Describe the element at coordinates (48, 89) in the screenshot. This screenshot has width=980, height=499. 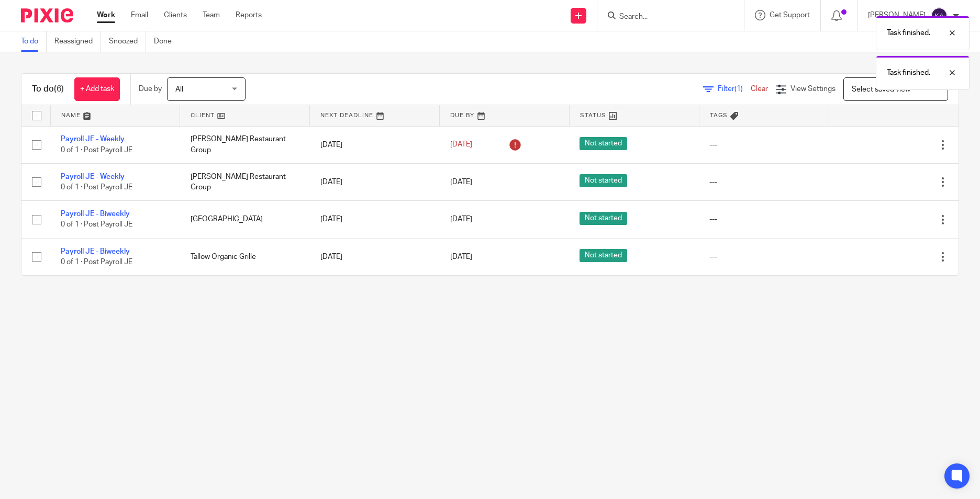
I see `h1: To do` at that location.